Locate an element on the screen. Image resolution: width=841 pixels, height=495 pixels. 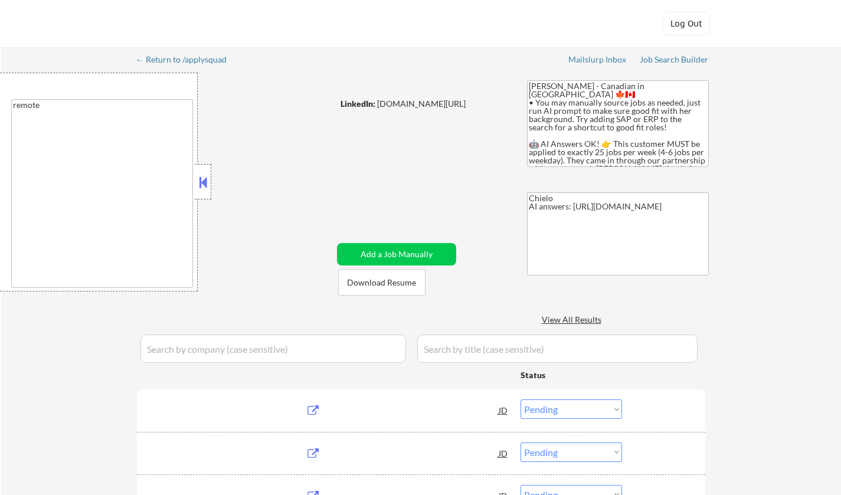
div: ← Return to /applysquad is located at coordinates (187, 60).